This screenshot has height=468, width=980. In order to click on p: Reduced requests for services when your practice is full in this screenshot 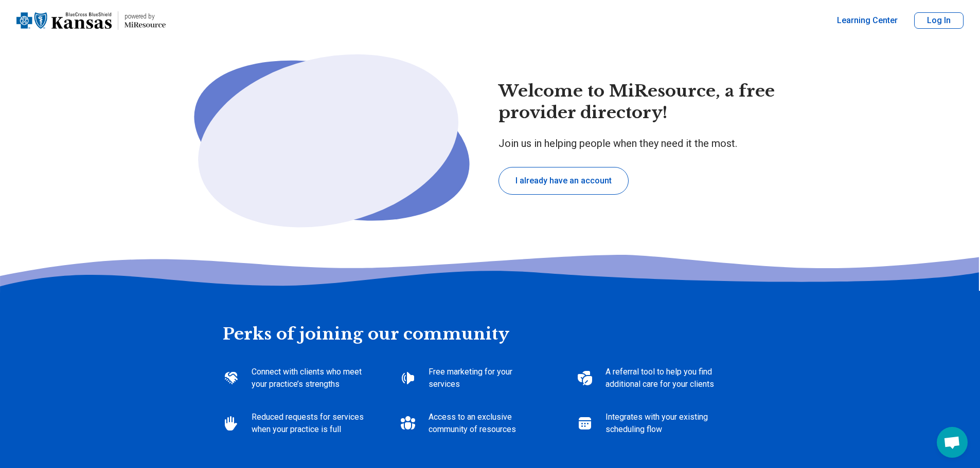, I will do `click(309, 424)`.